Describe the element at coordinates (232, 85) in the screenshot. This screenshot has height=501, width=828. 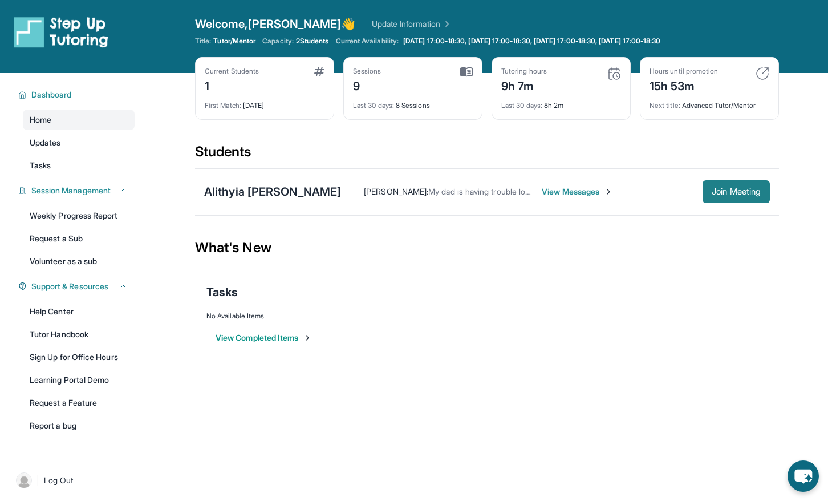
I see `div: 1` at that location.